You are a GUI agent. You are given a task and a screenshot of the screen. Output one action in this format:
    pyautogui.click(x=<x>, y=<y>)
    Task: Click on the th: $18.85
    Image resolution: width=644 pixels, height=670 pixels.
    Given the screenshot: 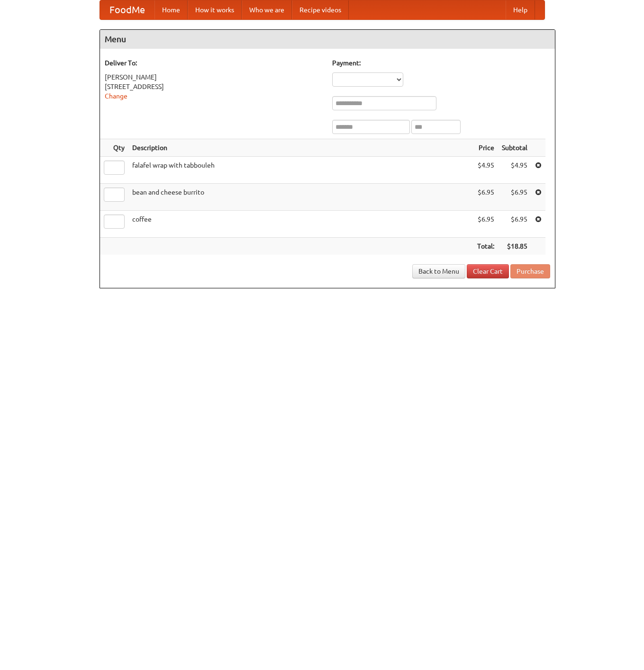 What is the action you would take?
    pyautogui.click(x=514, y=247)
    